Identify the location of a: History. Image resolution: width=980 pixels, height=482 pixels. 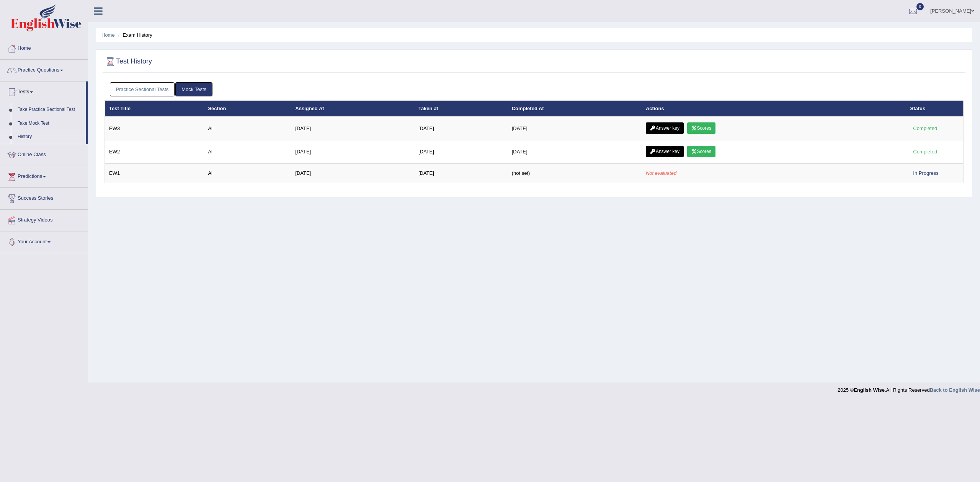
(50, 137).